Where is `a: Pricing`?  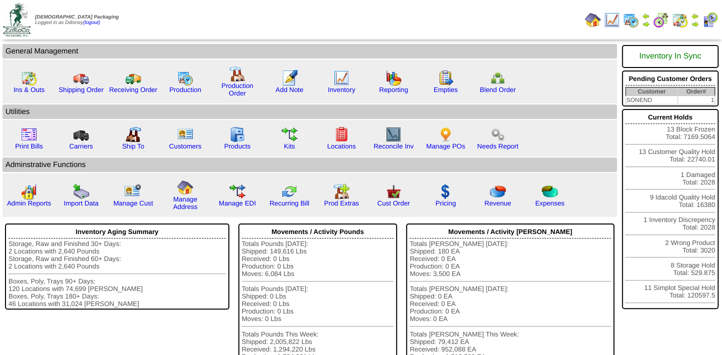 a: Pricing is located at coordinates (445, 203).